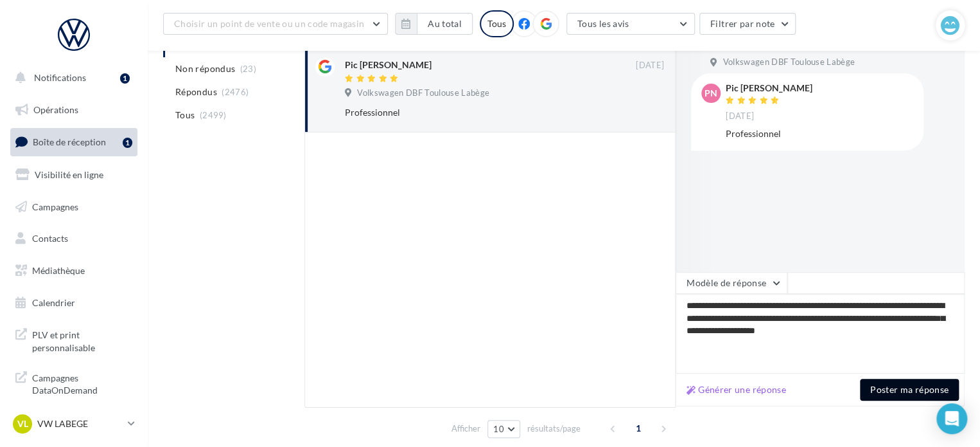  What do you see at coordinates (59, 270) in the screenshot?
I see `span: Médiathèque` at bounding box center [59, 270].